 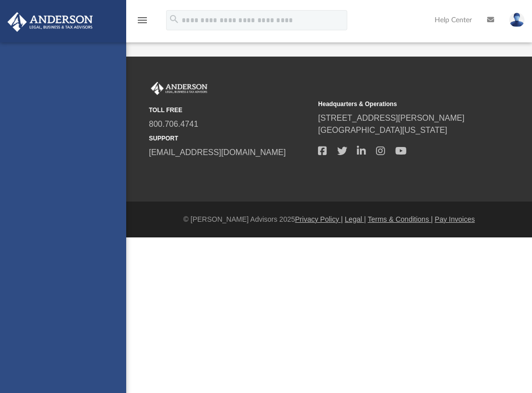 What do you see at coordinates (517, 20) in the screenshot?
I see `img: User Pic` at bounding box center [517, 20].